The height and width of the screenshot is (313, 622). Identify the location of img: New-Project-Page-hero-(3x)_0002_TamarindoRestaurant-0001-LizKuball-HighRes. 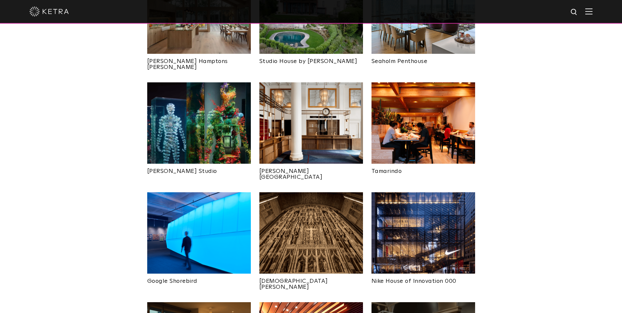
(423, 123).